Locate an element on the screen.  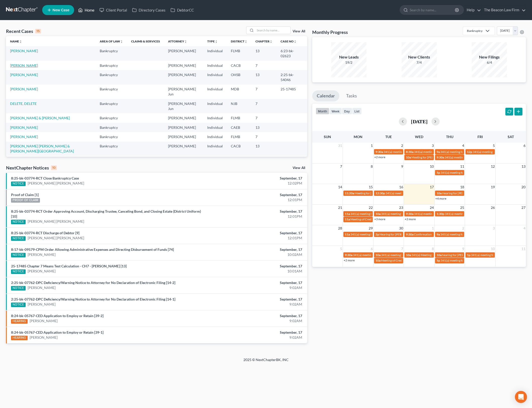
span: Thu is located at coordinates (449, 136).